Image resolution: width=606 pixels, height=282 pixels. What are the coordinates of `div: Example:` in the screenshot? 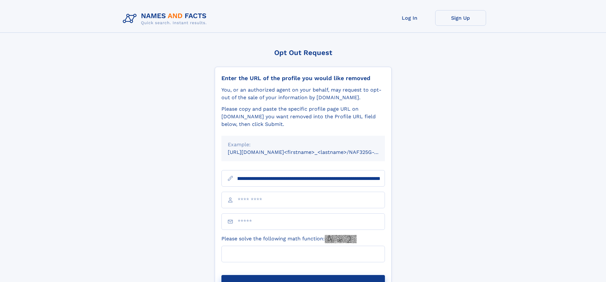 It's located at (303, 145).